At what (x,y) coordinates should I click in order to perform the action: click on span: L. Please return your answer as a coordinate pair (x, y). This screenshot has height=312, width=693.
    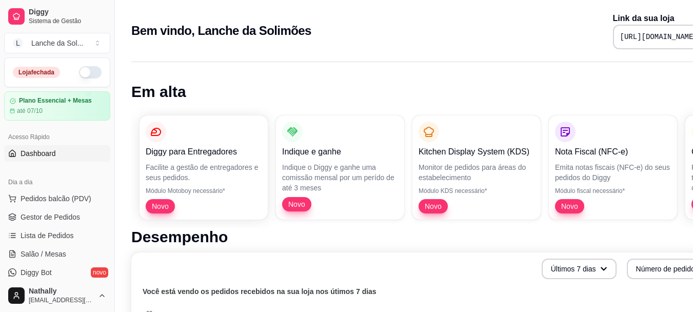
    Looking at the image, I should click on (18, 43).